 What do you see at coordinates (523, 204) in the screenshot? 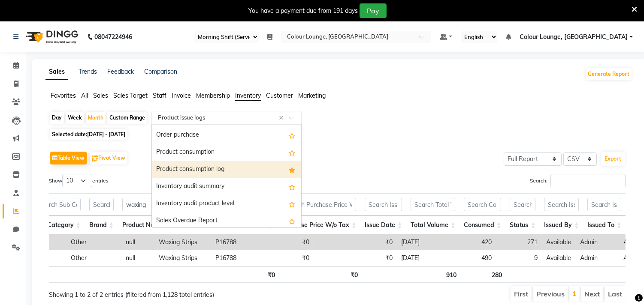
I see `input: Search Status` at bounding box center [523, 204].